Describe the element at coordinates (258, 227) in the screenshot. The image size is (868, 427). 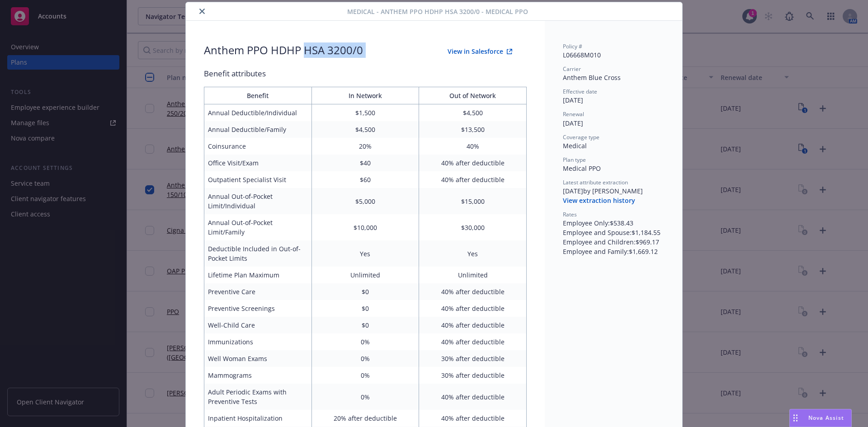
I see `td: Annual Out-of-Pocket Limit/Family` at that location.